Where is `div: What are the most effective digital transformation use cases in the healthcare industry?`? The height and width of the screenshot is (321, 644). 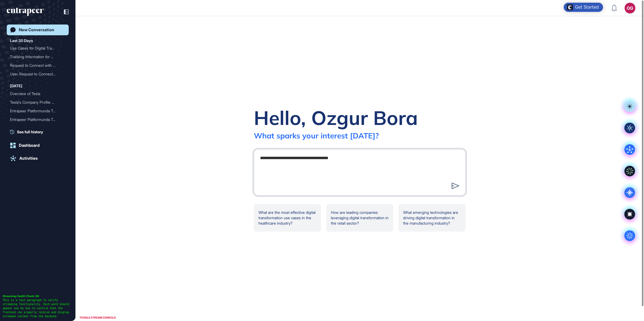 div: What are the most effective digital transformation use cases in the healthcare industry? is located at coordinates (287, 218).